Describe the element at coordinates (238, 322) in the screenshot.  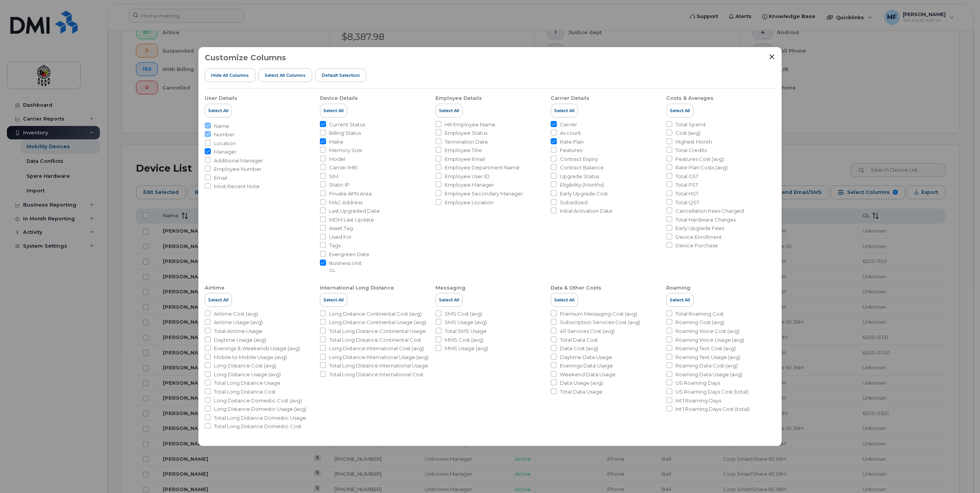
I see `span: Airtime Usage (avg)` at that location.